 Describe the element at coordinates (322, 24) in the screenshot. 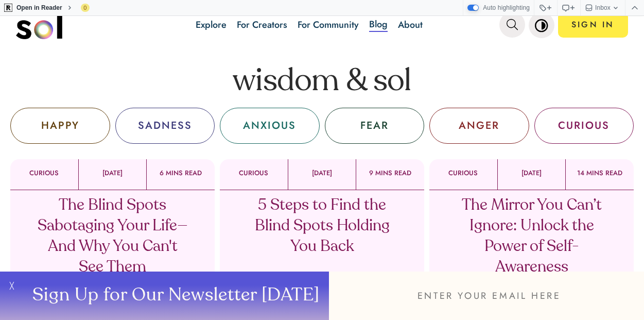

I see `nav: main navigation` at that location.